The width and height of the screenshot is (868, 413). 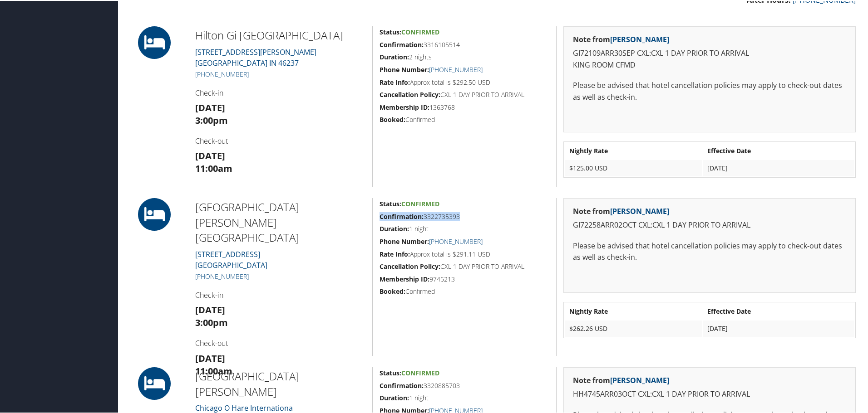 I want to click on h5: 9745213, so click(x=464, y=279).